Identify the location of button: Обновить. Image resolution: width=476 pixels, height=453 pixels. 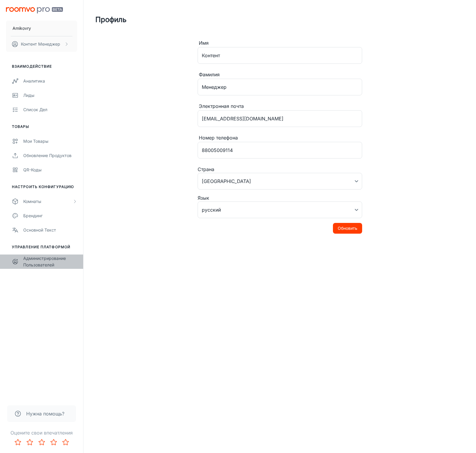
(347, 229).